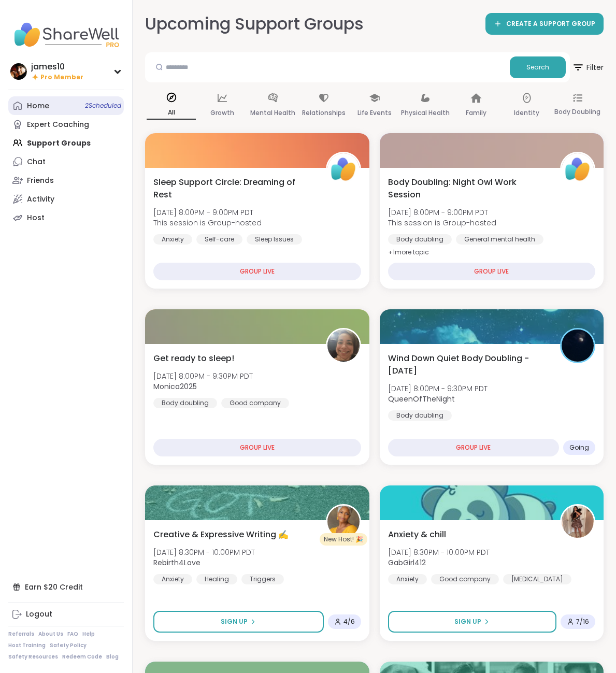  I want to click on div: General mental health, so click(499, 239).